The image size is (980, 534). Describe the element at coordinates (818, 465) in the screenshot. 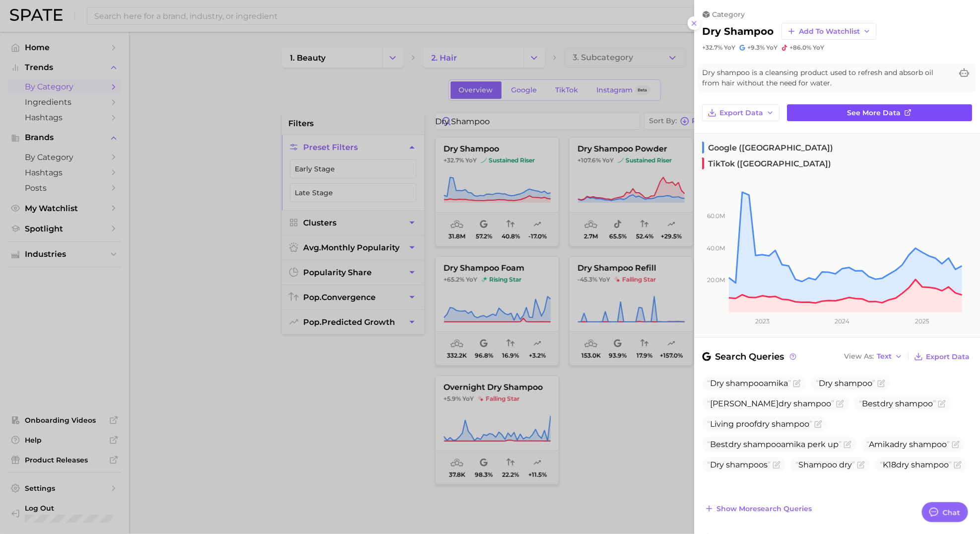

I see `span: Shampoo` at that location.